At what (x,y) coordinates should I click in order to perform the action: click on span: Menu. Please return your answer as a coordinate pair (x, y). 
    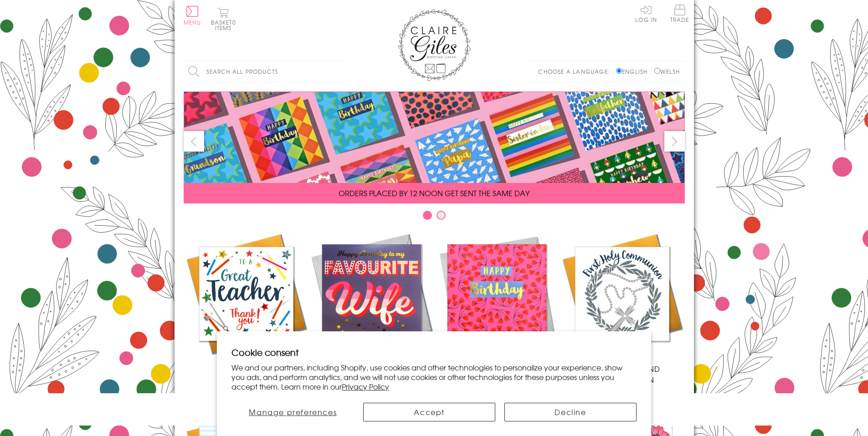
    Looking at the image, I should click on (193, 22).